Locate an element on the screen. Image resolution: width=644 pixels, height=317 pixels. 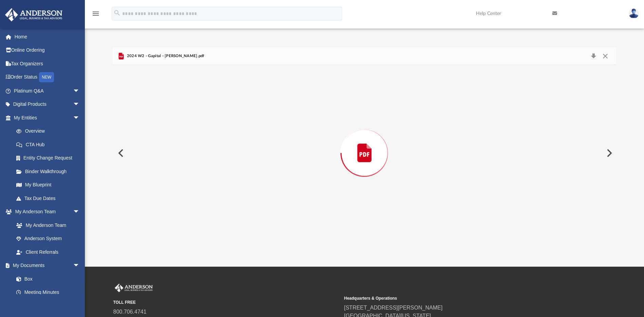
a: Meeting Minutes is located at coordinates (48, 292).